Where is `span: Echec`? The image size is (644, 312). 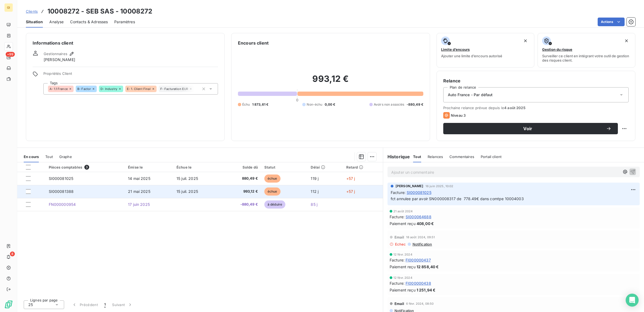
span: Echec is located at coordinates (400, 244).